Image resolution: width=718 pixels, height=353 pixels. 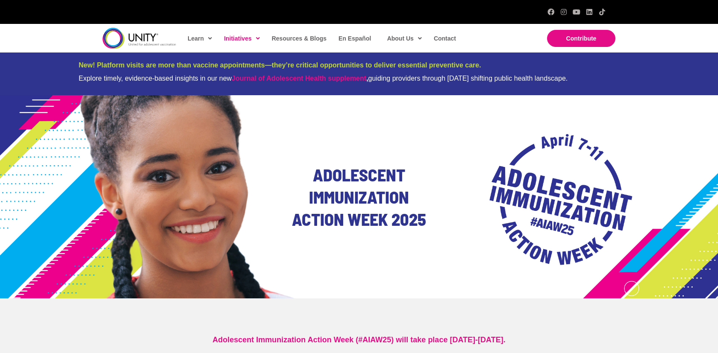 I want to click on a: YouTube, so click(x=576, y=12).